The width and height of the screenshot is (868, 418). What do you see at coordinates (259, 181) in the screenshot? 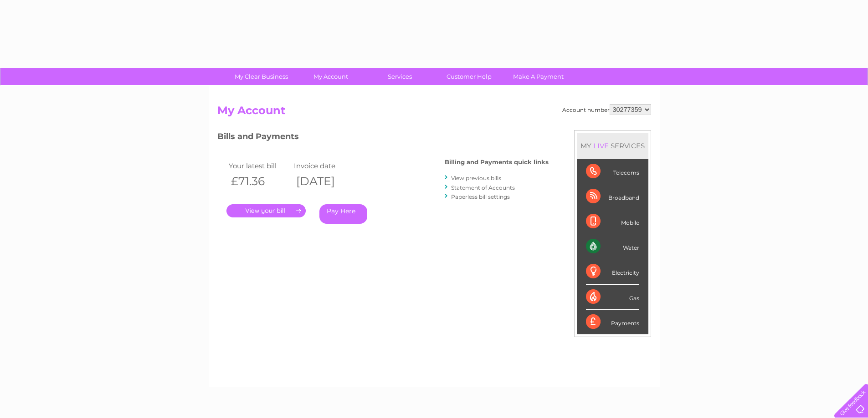
I see `th: £71.36` at bounding box center [259, 181].